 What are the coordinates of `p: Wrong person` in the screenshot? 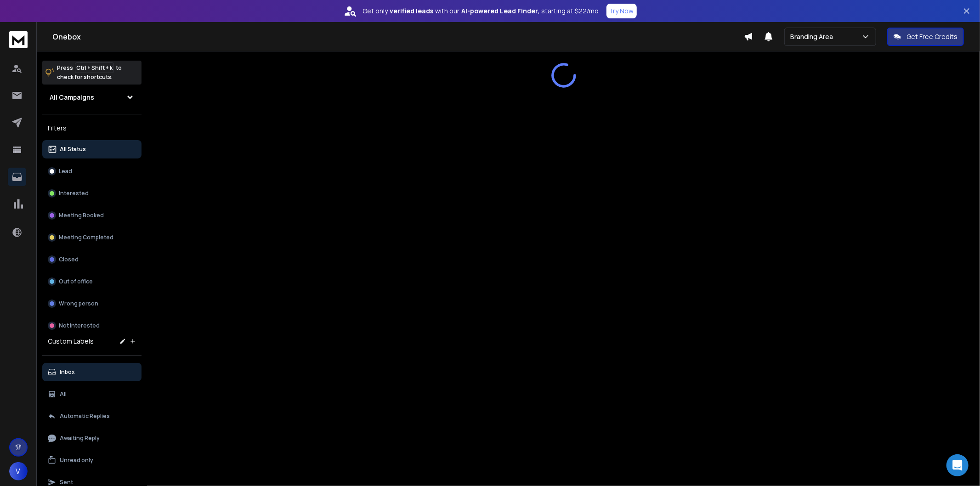 It's located at (78, 303).